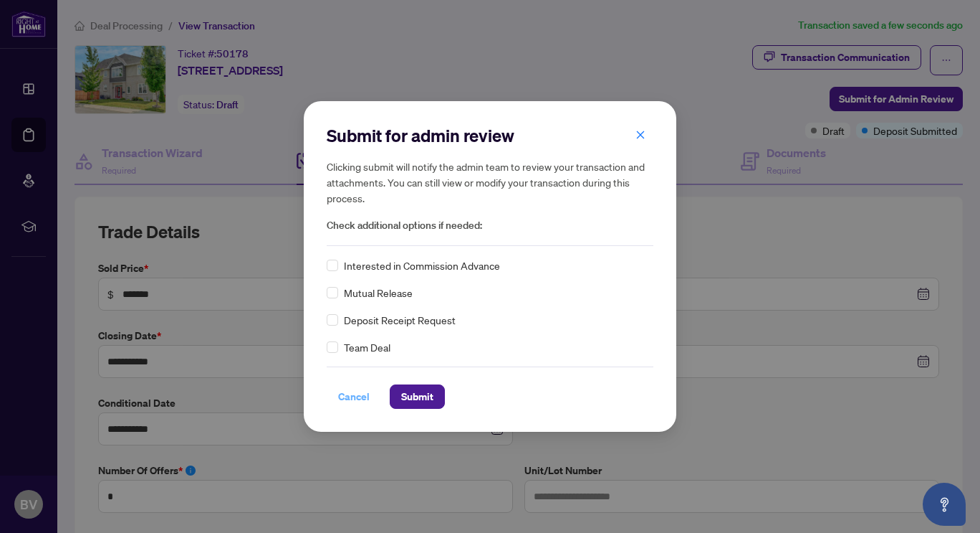  I want to click on button: Open asap, so click(945, 504).